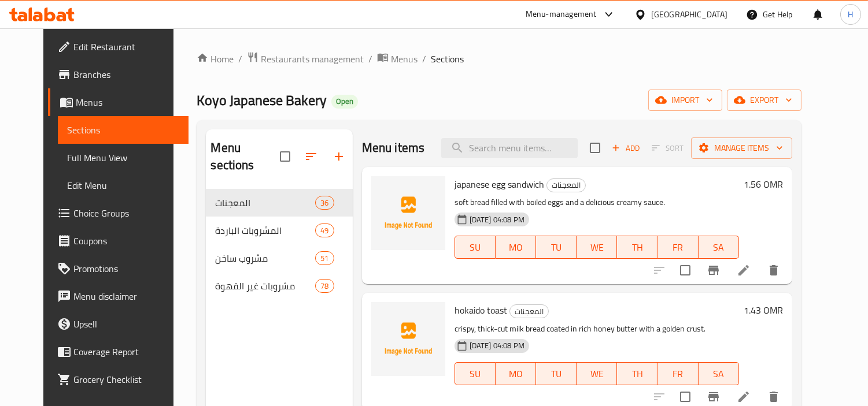 The width and height of the screenshot is (868, 406). Describe the element at coordinates (763, 310) in the screenshot. I see `h6: 1.43 OMR` at that location.